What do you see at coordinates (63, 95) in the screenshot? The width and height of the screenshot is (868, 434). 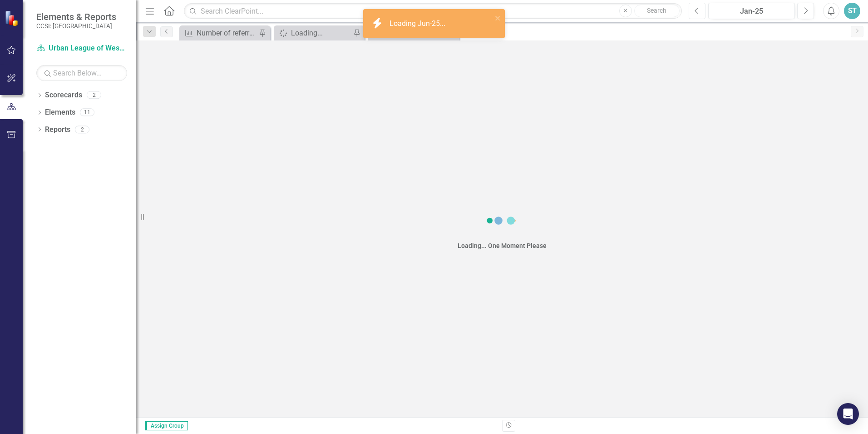 I see `a: Scorecards` at bounding box center [63, 95].